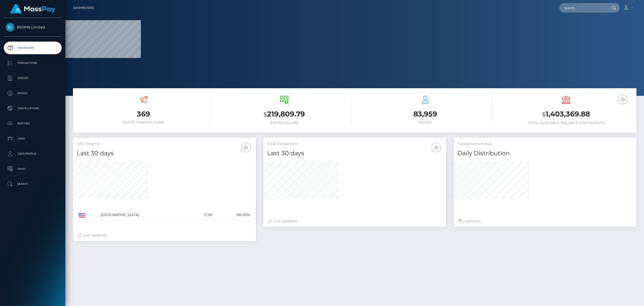 The width and height of the screenshot is (644, 306). What do you see at coordinates (33, 28) in the screenshot?
I see `span: B2SPIN Limited` at bounding box center [33, 28].